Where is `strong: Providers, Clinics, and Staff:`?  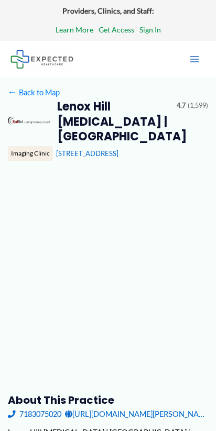 strong: Providers, Clinics, and Staff: is located at coordinates (108, 10).